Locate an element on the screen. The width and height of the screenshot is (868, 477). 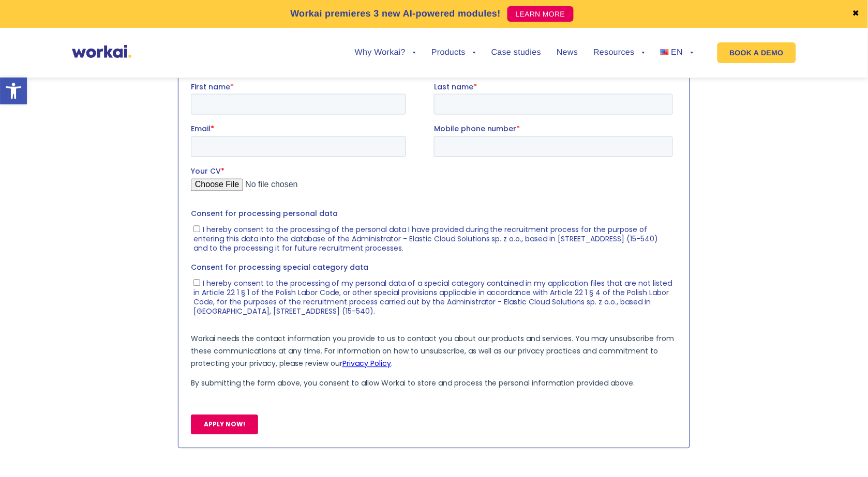
span: I hereby consent to the processing of my personal data of a special category contained in my appl... is located at coordinates (242, 216).